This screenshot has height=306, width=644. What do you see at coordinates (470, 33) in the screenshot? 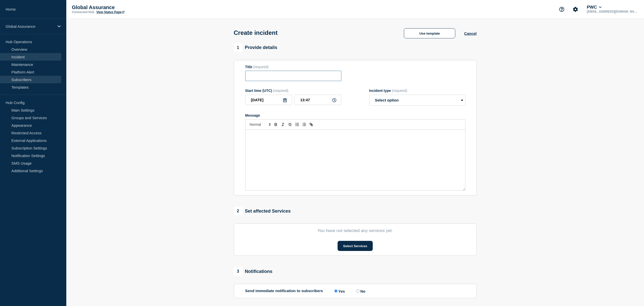
I see `button: Cancel` at bounding box center [470, 33].